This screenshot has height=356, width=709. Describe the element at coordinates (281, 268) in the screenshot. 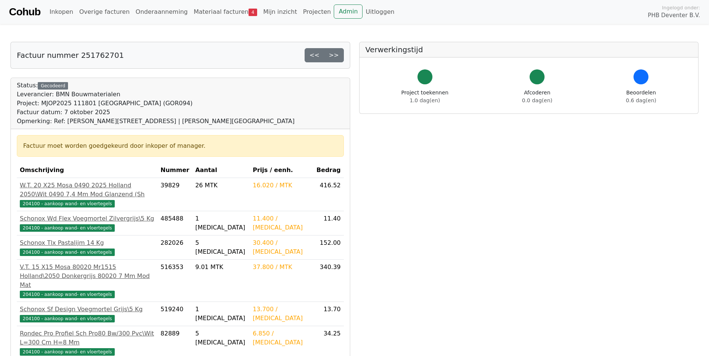

I see `div: 37.800 / MTK` at that location.